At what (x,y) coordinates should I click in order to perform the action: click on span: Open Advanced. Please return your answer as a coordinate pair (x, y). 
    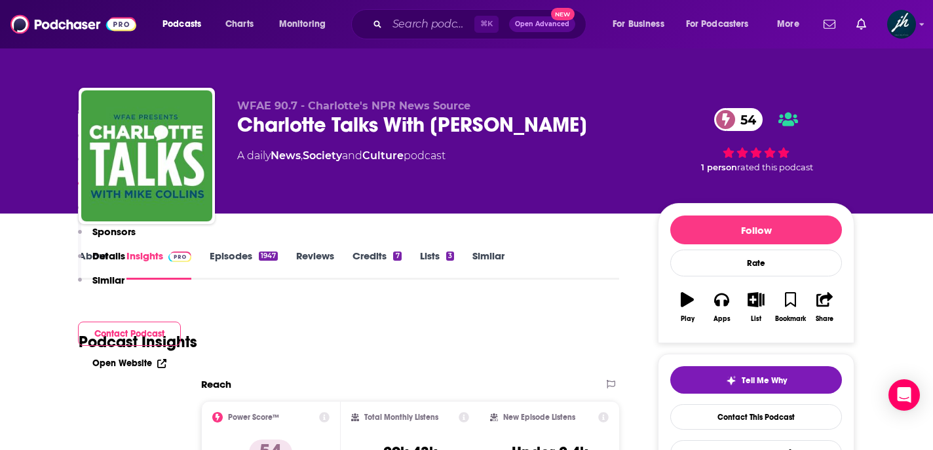
    Looking at the image, I should click on (542, 24).